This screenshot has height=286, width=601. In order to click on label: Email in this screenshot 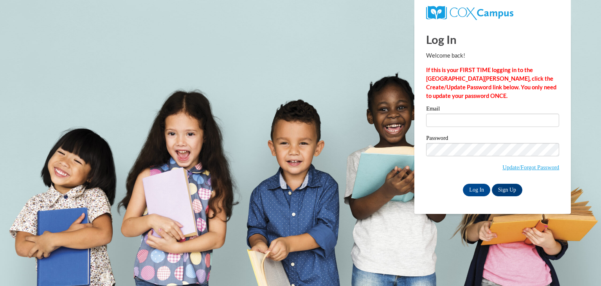, I will do `click(493, 110)`.